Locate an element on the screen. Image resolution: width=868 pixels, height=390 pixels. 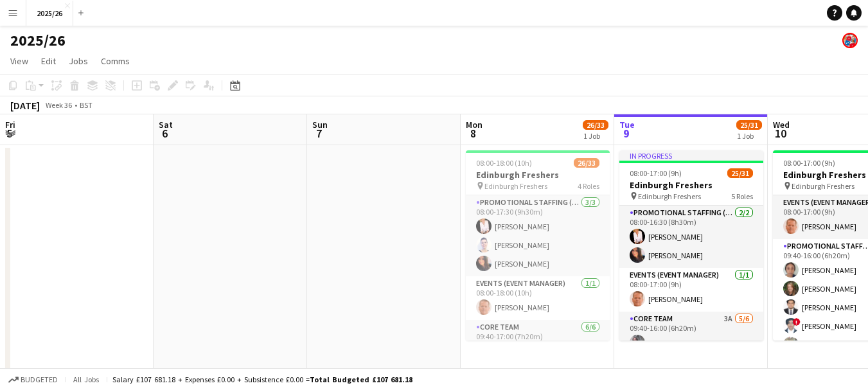
span: 8 is located at coordinates (473, 133).